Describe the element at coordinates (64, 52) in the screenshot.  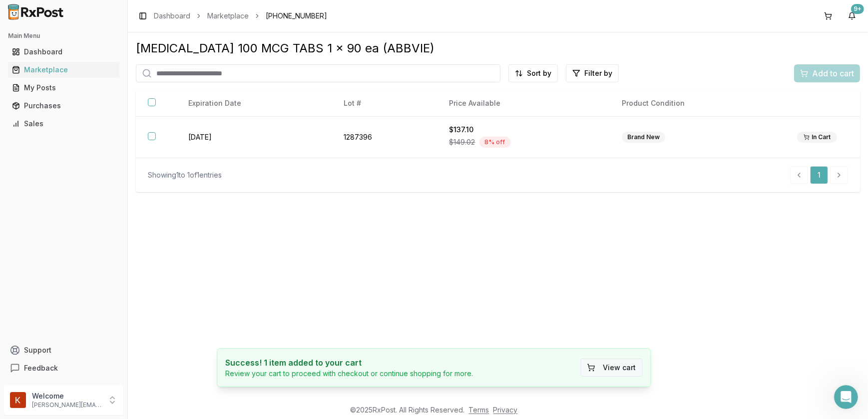
I see `div: Dashboard` at that location.